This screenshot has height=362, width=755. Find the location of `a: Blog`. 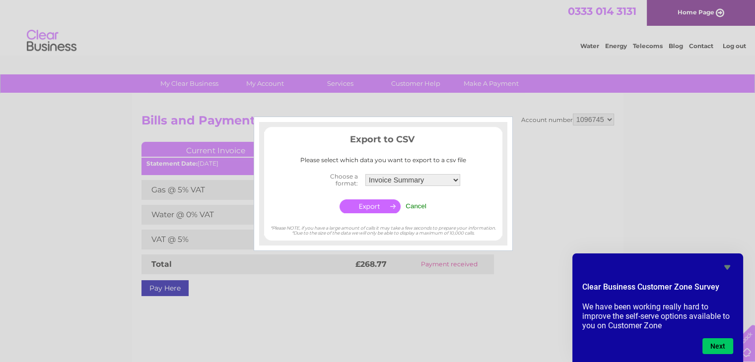

a: Blog is located at coordinates (675, 46).